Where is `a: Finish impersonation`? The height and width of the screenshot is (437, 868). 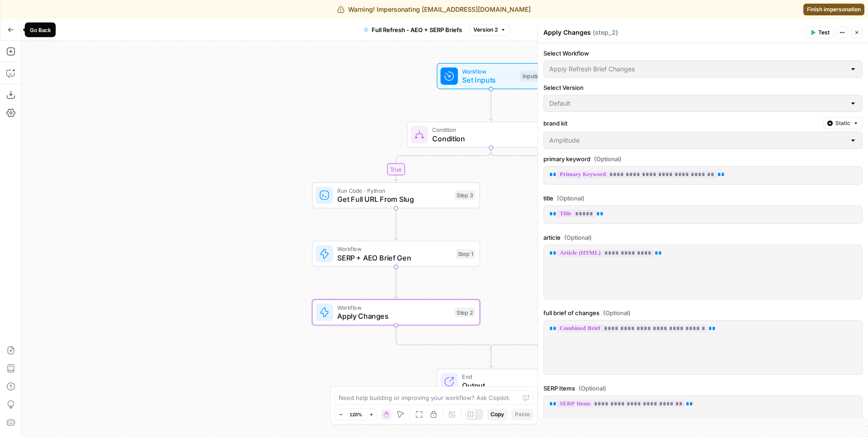
a: Finish impersonation is located at coordinates (833, 9).